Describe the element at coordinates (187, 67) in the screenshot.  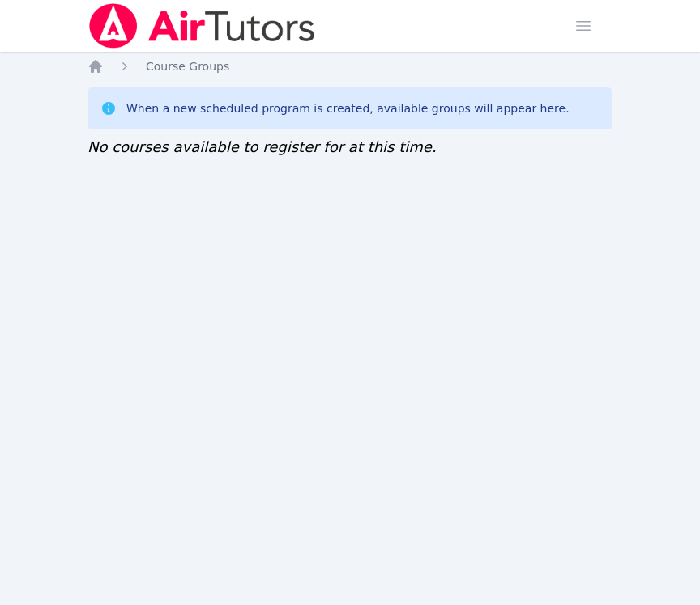
I see `span: Course Groups` at that location.